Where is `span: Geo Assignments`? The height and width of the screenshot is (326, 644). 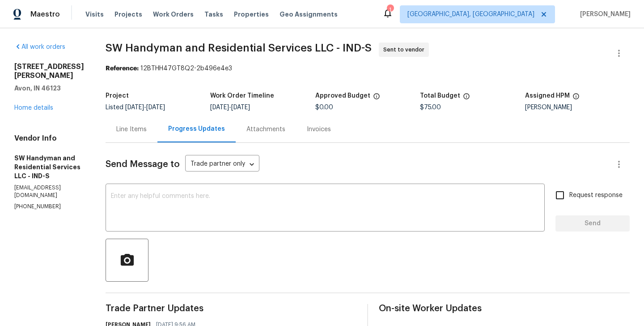
span: Geo Assignments is located at coordinates (308, 14).